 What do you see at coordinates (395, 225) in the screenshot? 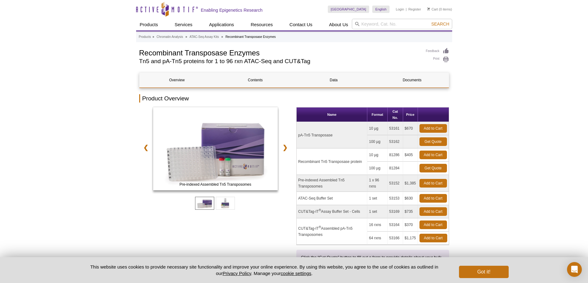
I see `td: 53164` at bounding box center [395, 225].